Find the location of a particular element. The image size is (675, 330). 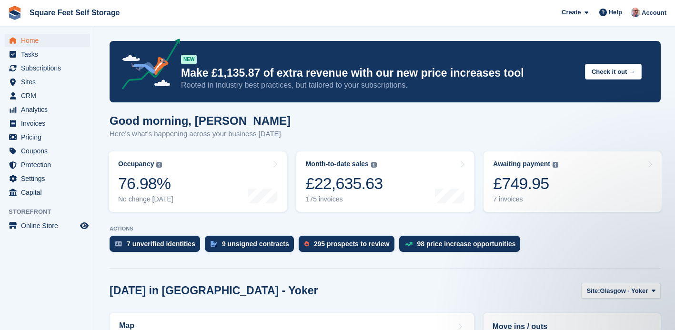

span: Site: is located at coordinates (593, 291).